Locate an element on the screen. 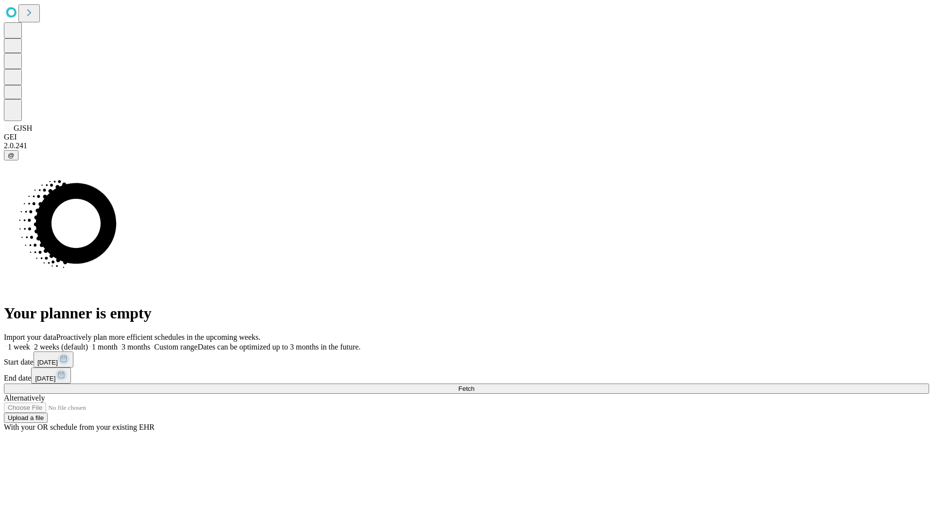 This screenshot has width=933, height=525. button: Upload a file is located at coordinates (26, 418).